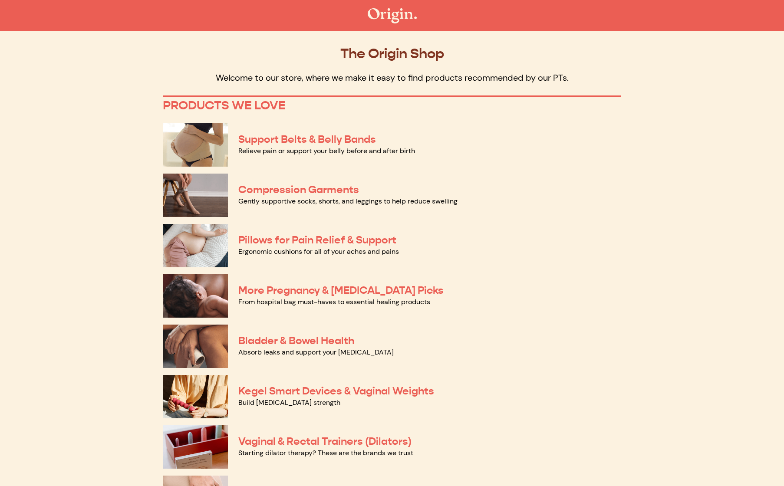 This screenshot has height=486, width=784. Describe the element at coordinates (326, 151) in the screenshot. I see `a: Relieve pain or support your belly before and after birth` at that location.